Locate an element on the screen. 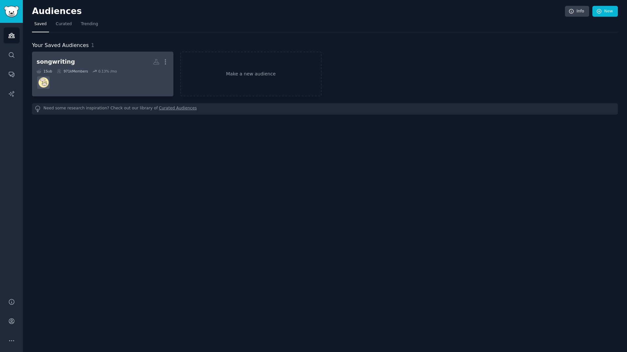 The height and width of the screenshot is (352, 627). h2: Audiences is located at coordinates (298, 11).